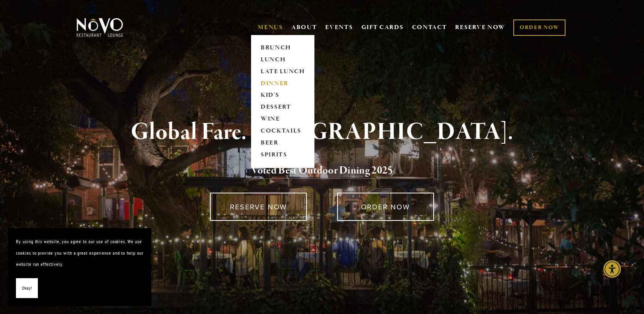 This screenshot has width=644, height=314. I want to click on a: EVENTS, so click(338, 27).